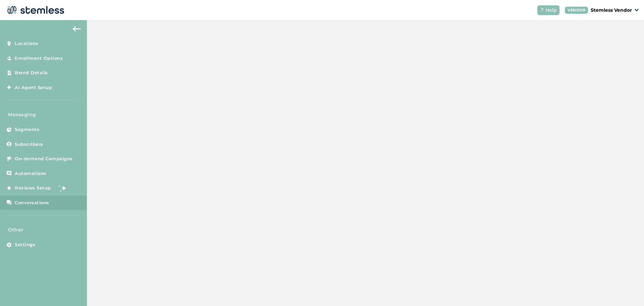  I want to click on span: Settings, so click(25, 245).